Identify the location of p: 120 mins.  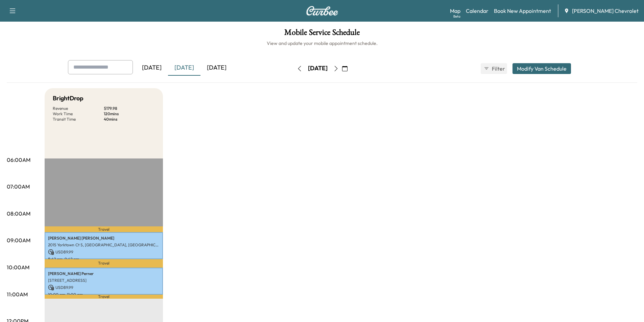
(129, 114).